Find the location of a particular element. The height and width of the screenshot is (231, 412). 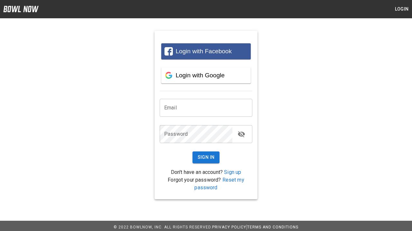

span: Login with Facebook is located at coordinates (204, 51).